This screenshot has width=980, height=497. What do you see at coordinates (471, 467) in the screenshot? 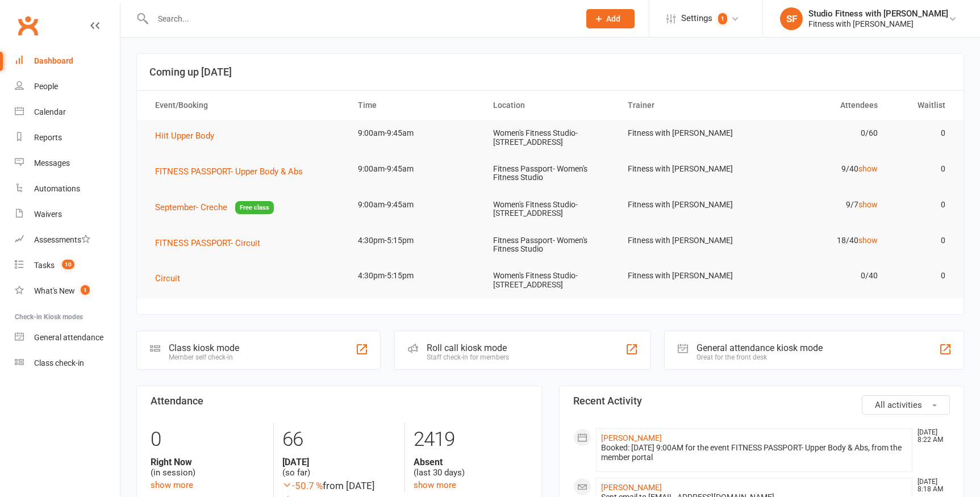
I see `div: (last 30 days)` at bounding box center [471, 467].